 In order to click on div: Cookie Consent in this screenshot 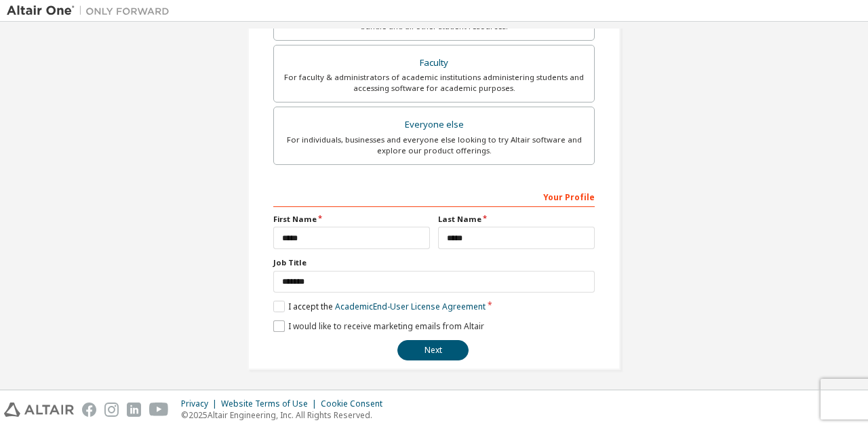, I will do `click(356, 404)`.